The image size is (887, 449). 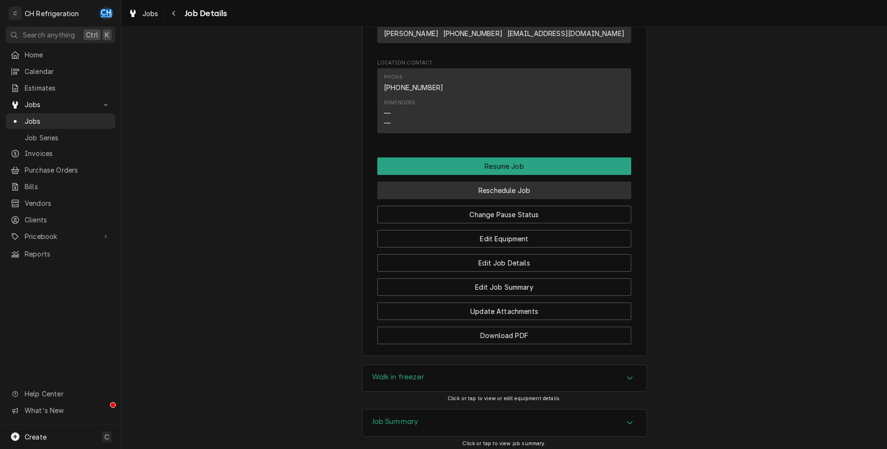 I want to click on span: Home, so click(x=67, y=55).